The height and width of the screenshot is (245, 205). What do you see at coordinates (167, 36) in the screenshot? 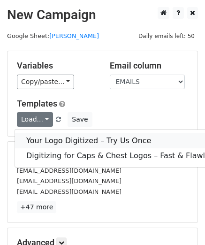
I see `span: Daily emails left: 50` at bounding box center [167, 36].